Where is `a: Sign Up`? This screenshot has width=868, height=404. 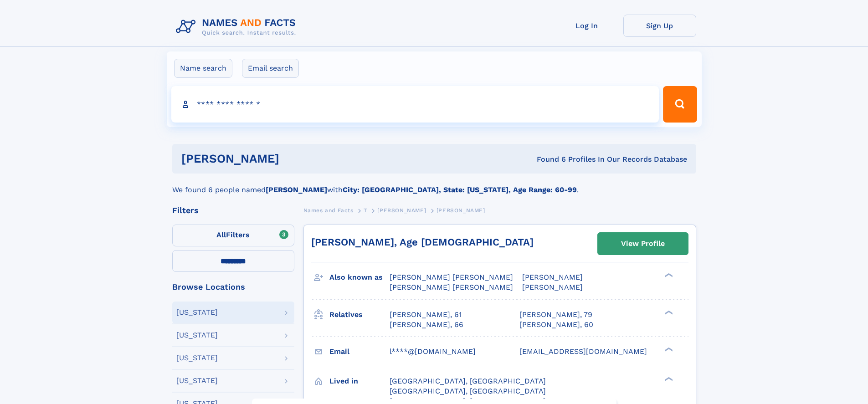
a: Sign Up is located at coordinates (660, 26).